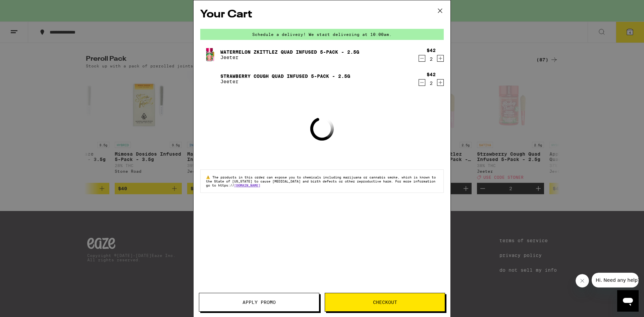  I want to click on img: Watermelon Zkittlez Quad Infused 5-Pack - 2.5g, so click(209, 55).